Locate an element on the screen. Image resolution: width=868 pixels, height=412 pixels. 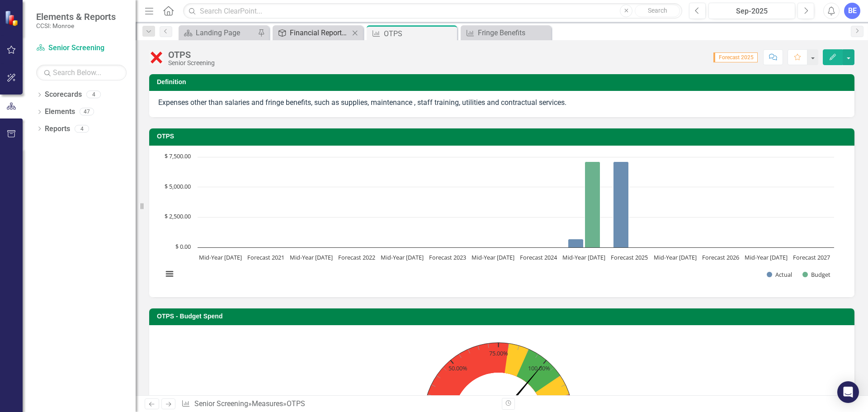
path: Mid-Year 2025, 7,122. Budget. is located at coordinates (593, 204).